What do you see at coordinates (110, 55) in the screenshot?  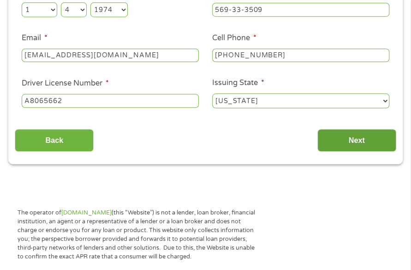 I see `input: john@gmail.com` at bounding box center [110, 55].